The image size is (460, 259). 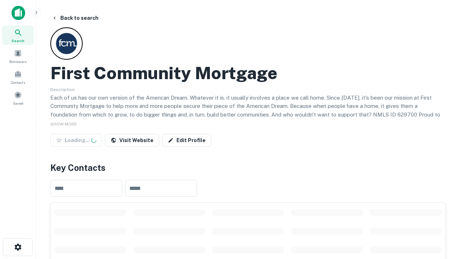 What do you see at coordinates (186, 140) in the screenshot?
I see `a: Edit Profile` at bounding box center [186, 140].